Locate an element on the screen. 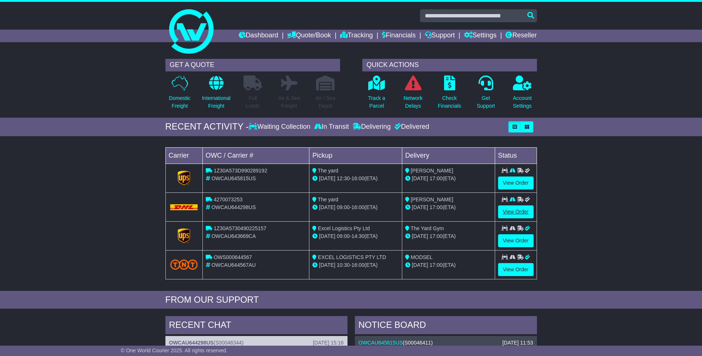  a: CheckFinancials is located at coordinates (449, 94).